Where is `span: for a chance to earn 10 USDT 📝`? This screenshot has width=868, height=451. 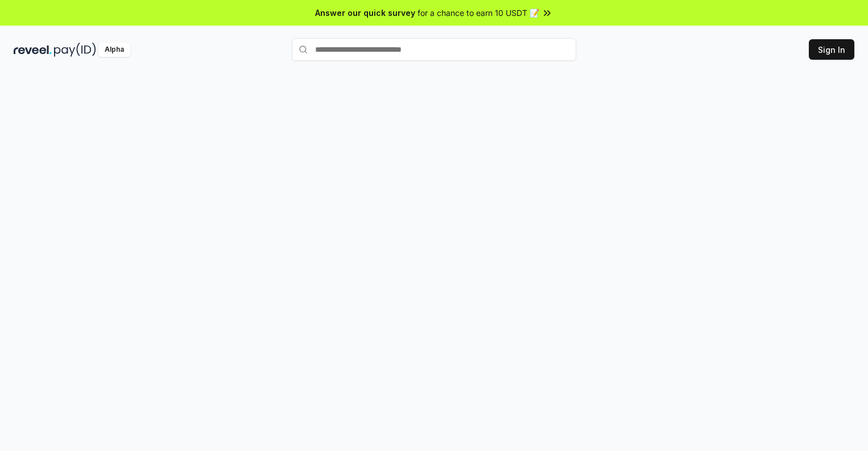 span: for a chance to earn 10 USDT 📝 is located at coordinates (479, 13).